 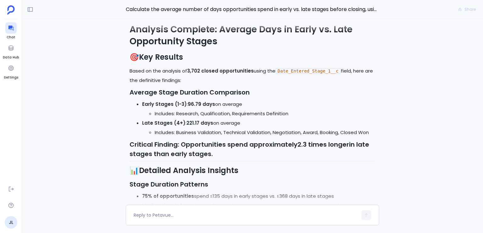 I want to click on code: Date_Entered_Stage_1__c, so click(x=308, y=71).